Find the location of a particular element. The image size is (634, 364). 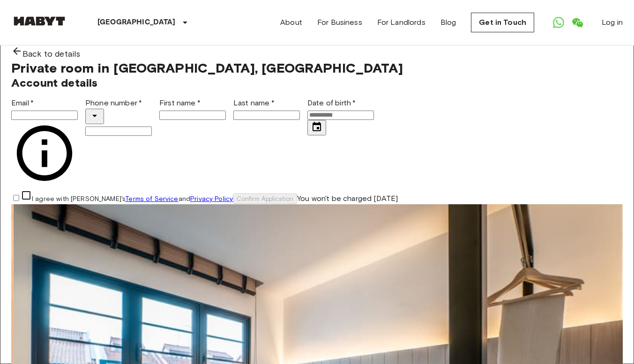

div: First name is located at coordinates (193, 109).